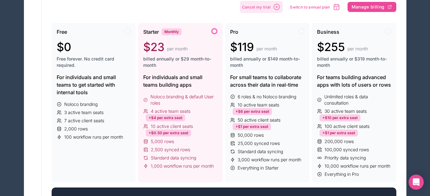 The width and height of the screenshot is (430, 196). I want to click on span: $119, so click(242, 47).